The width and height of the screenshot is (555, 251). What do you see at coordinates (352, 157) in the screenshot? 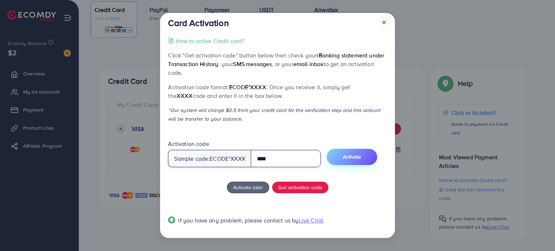
I see `button: Activate` at bounding box center [352, 157].